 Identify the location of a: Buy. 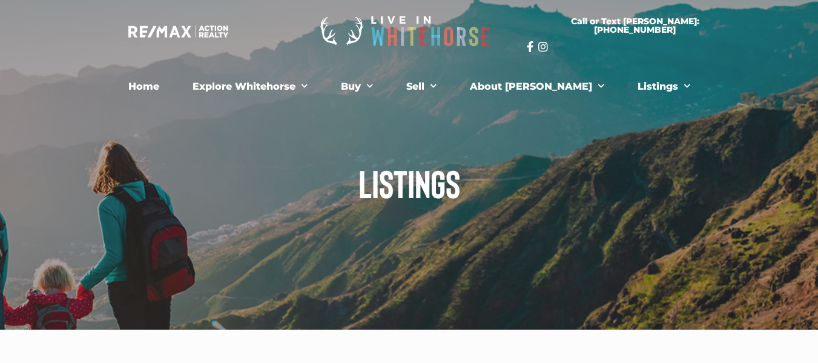
(357, 87).